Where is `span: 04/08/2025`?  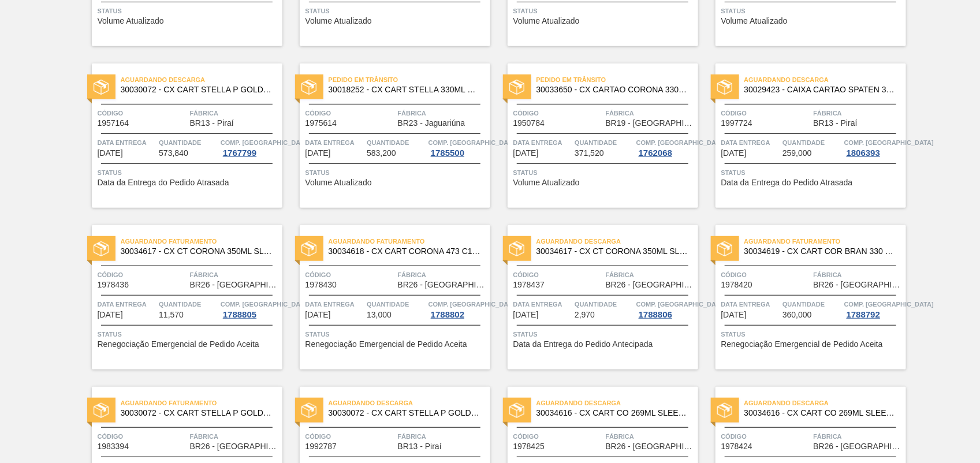
span: 04/08/2025 is located at coordinates (734, 153).